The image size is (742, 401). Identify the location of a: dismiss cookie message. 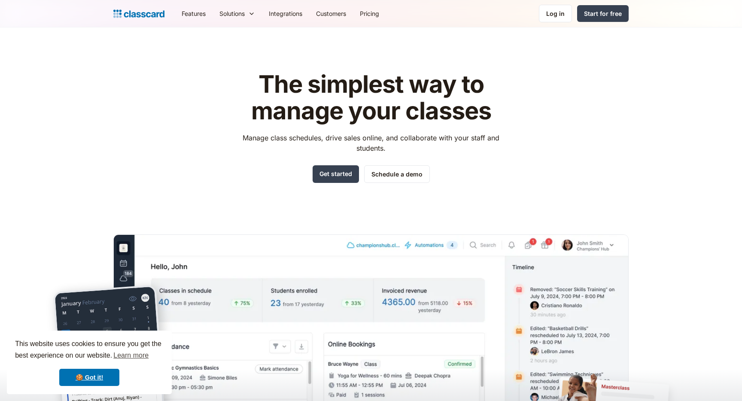
(89, 377).